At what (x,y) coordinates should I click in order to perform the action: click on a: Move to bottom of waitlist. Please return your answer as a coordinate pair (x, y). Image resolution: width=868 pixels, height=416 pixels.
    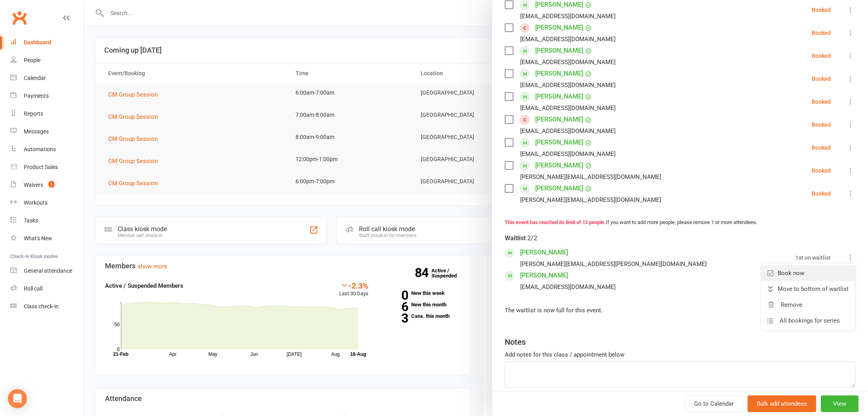
    Looking at the image, I should click on (808, 289).